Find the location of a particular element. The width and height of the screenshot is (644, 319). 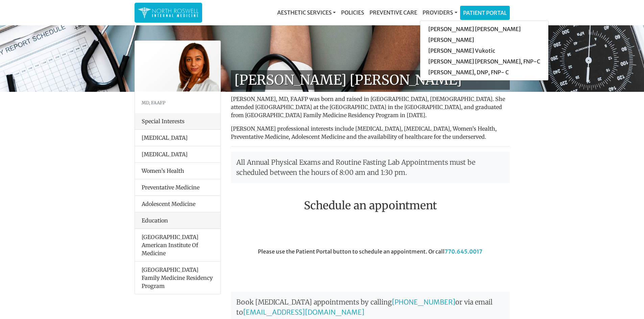

small: MD, FAAFP is located at coordinates (153, 103).